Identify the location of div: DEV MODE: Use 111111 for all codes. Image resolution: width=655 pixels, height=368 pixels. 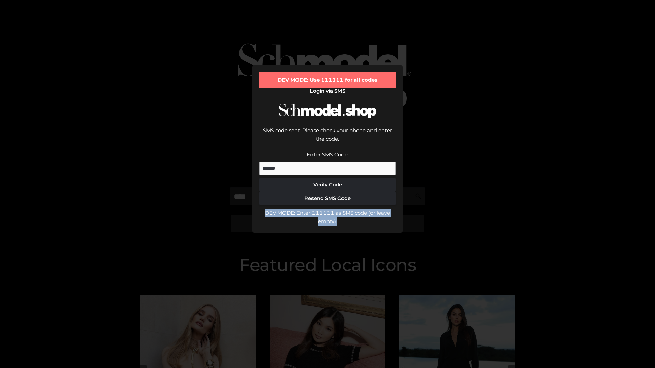
(327, 80).